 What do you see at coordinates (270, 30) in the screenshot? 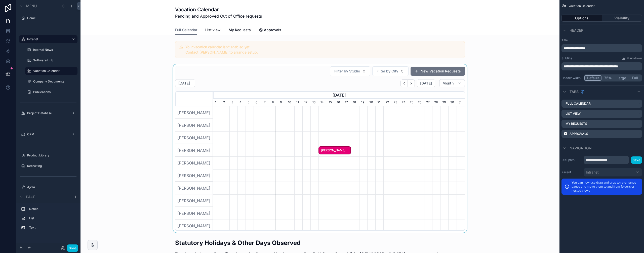
I see `a: Approvals` at bounding box center [270, 30].